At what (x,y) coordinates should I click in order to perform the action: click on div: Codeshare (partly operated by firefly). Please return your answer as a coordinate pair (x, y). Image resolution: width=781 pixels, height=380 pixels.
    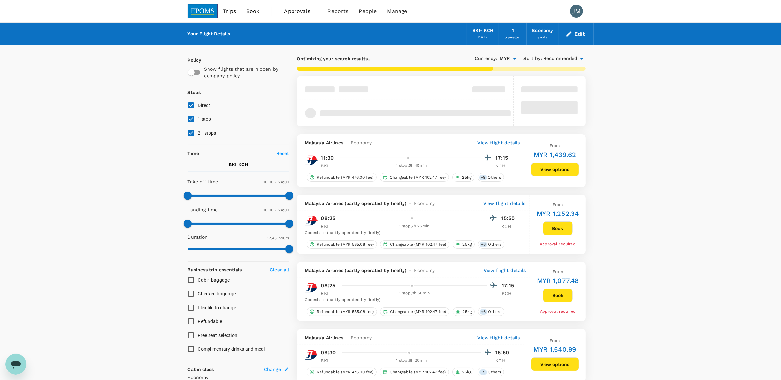
    Looking at the image, I should click on (411, 233).